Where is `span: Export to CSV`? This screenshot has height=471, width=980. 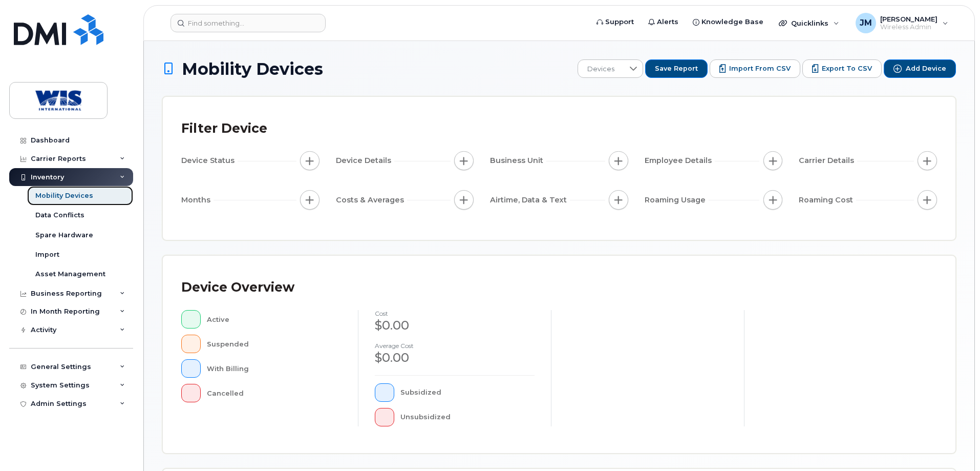 span: Export to CSV is located at coordinates (847, 69).